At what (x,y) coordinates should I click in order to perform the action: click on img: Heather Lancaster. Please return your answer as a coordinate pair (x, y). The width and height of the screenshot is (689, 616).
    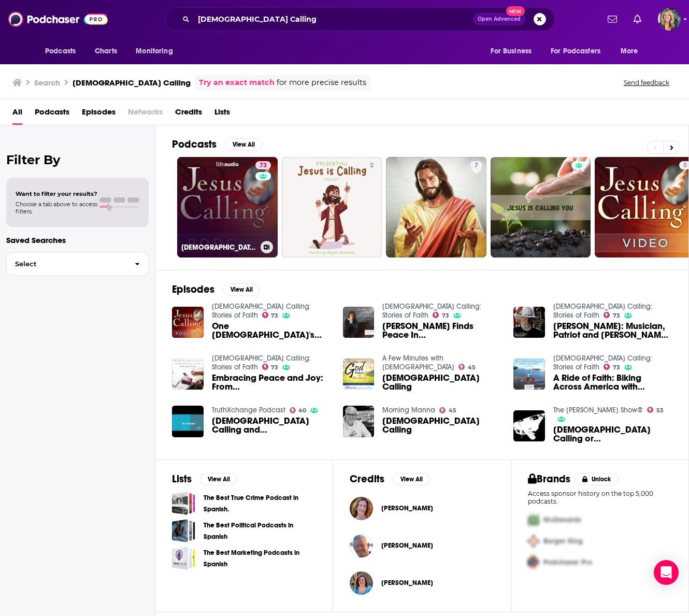
    Looking at the image, I should click on (361, 583).